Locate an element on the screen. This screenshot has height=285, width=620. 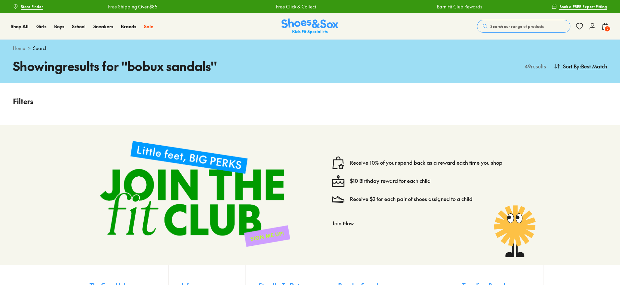
button: Sort By:Best Match is located at coordinates (580, 66).